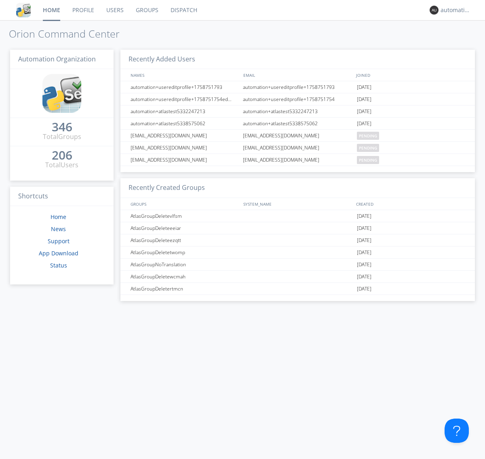  What do you see at coordinates (298, 188) in the screenshot?
I see `h3: Recently Created Groups` at bounding box center [298, 188].